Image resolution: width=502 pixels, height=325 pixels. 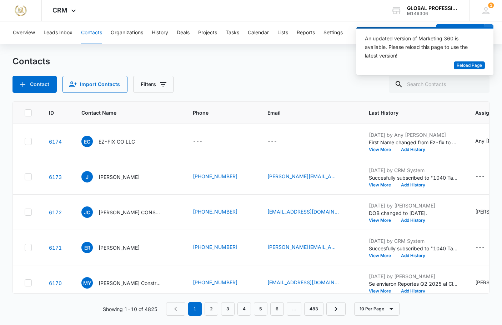 I want to click on button: Overview, so click(x=24, y=33).